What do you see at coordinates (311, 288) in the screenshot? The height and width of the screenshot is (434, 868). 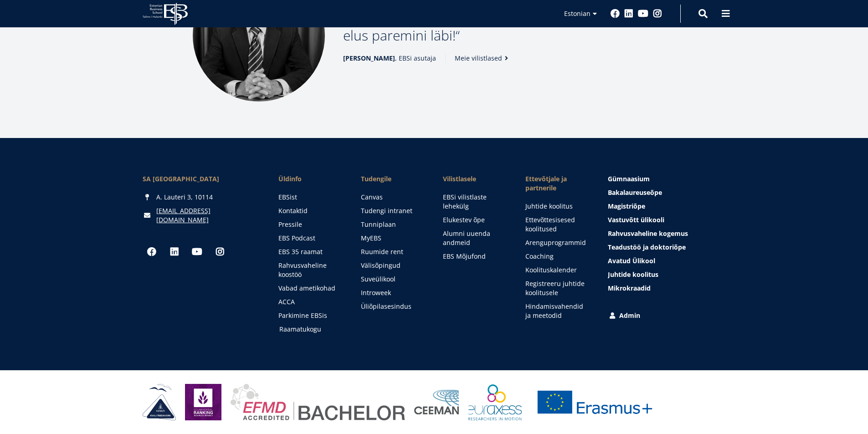 I see `a: Vabad ametikohad` at bounding box center [311, 288].